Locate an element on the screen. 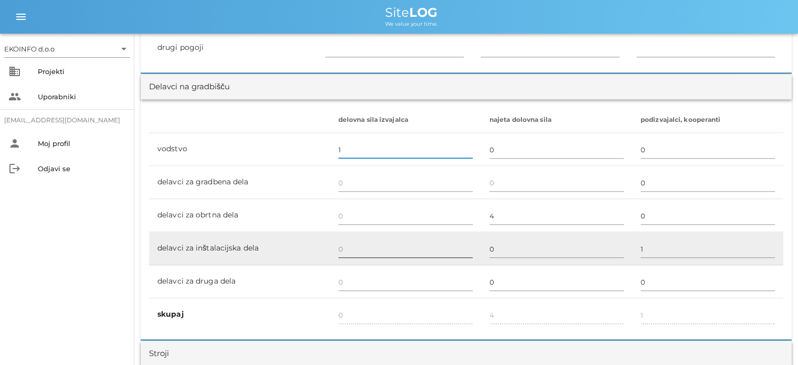 The image size is (798, 365). div: Pripomoček za klepet is located at coordinates (723, 308).